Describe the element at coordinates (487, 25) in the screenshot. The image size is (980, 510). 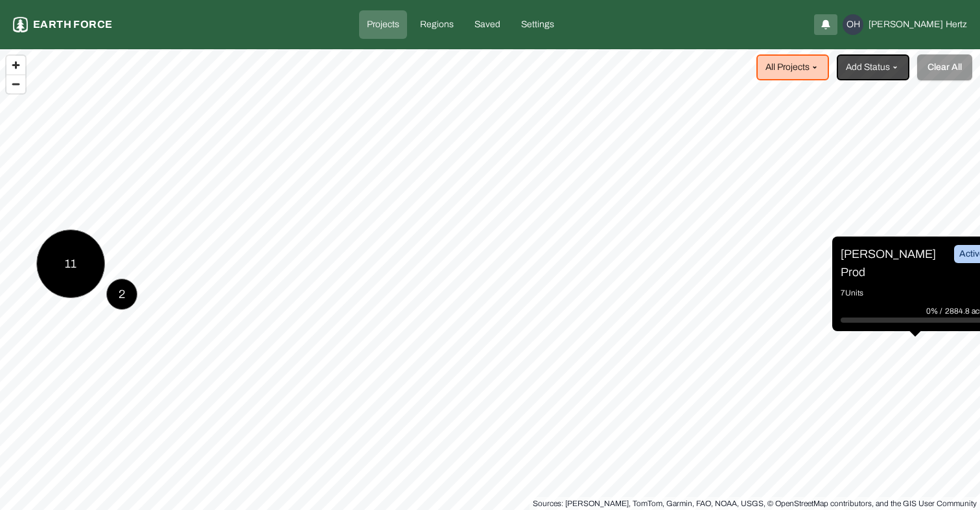
I see `p: Saved` at that location.